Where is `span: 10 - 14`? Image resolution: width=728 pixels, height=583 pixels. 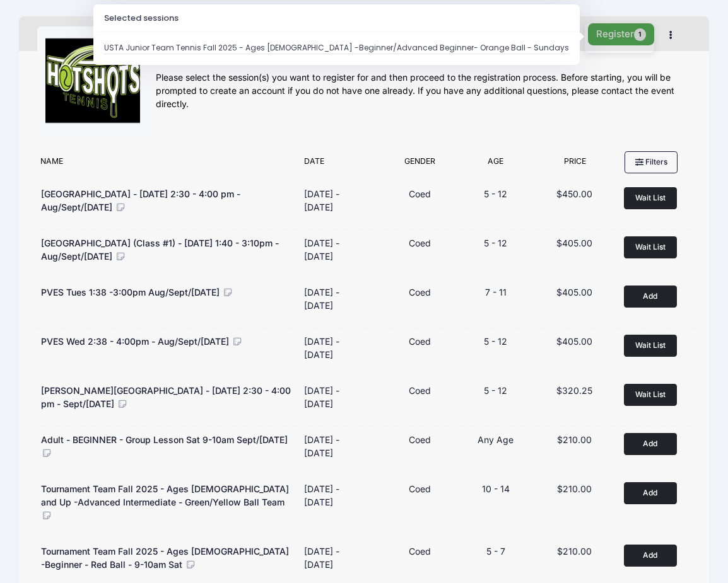
span: 10 - 14 is located at coordinates (496, 488).